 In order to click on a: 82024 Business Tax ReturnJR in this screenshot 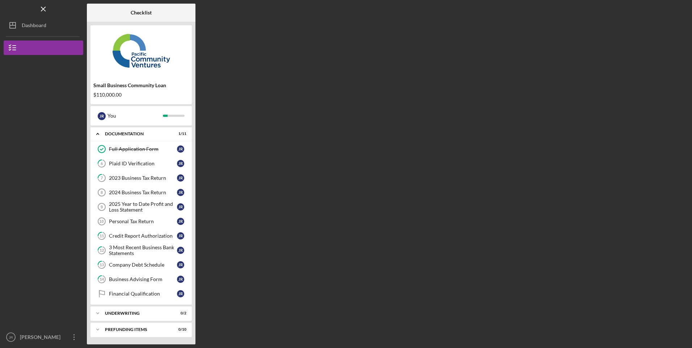, I will do `click(141, 192)`.